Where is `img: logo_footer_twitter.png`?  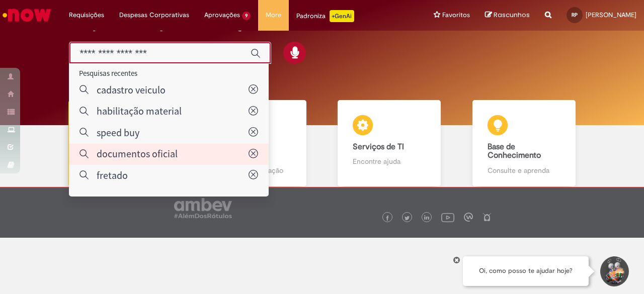 img: logo_footer_twitter.png is located at coordinates (406, 218).